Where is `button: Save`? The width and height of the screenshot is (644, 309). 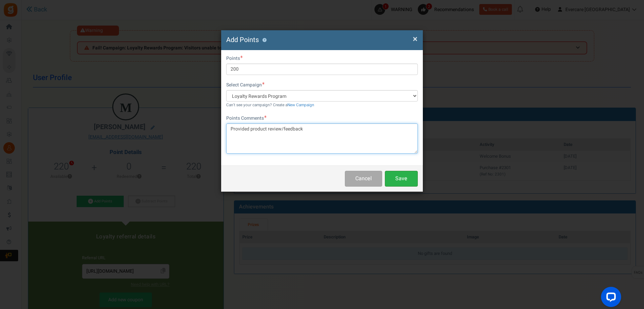 button: Save is located at coordinates (401, 178).